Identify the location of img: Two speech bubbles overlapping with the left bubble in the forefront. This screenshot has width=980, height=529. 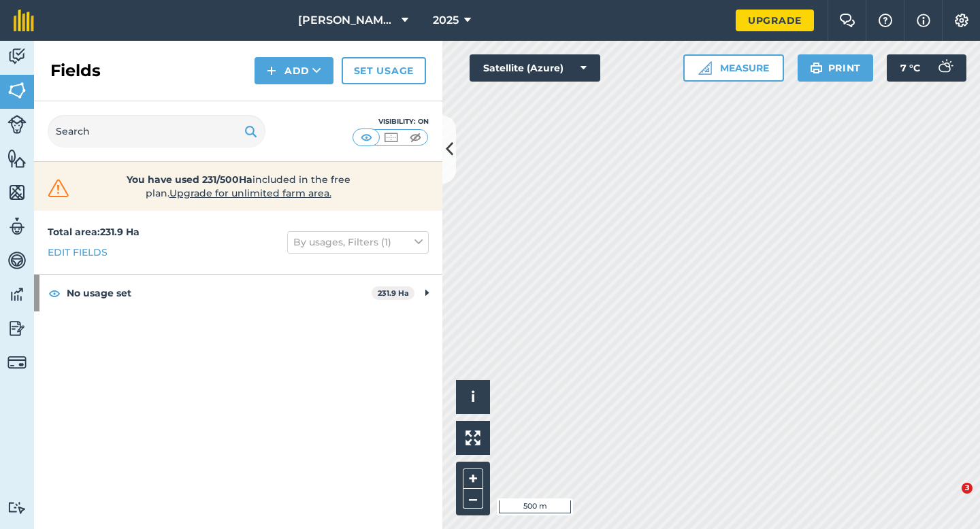
(847, 20).